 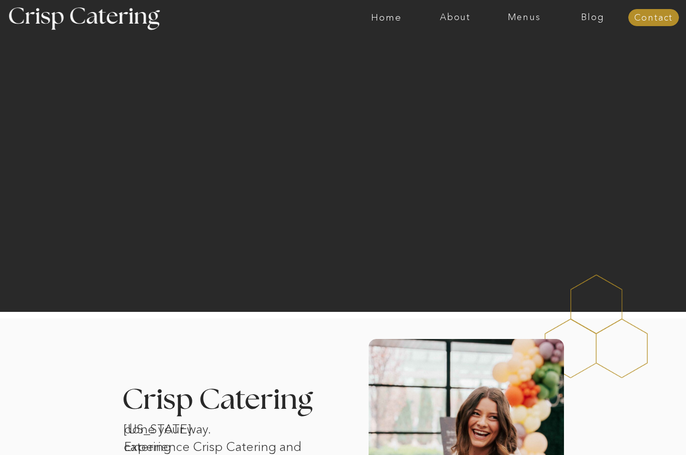 I want to click on nav: Blog, so click(x=592, y=18).